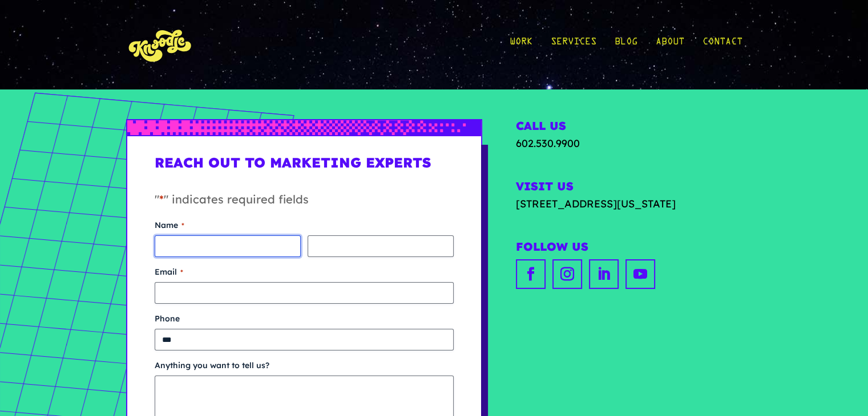 This screenshot has width=868, height=416. What do you see at coordinates (670, 44) in the screenshot?
I see `a: About` at bounding box center [670, 44].